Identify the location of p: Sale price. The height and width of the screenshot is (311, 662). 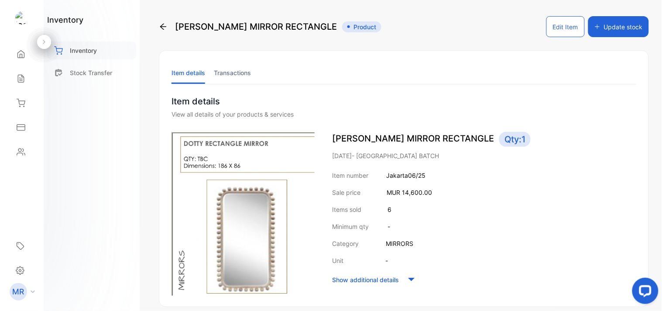
(346, 192).